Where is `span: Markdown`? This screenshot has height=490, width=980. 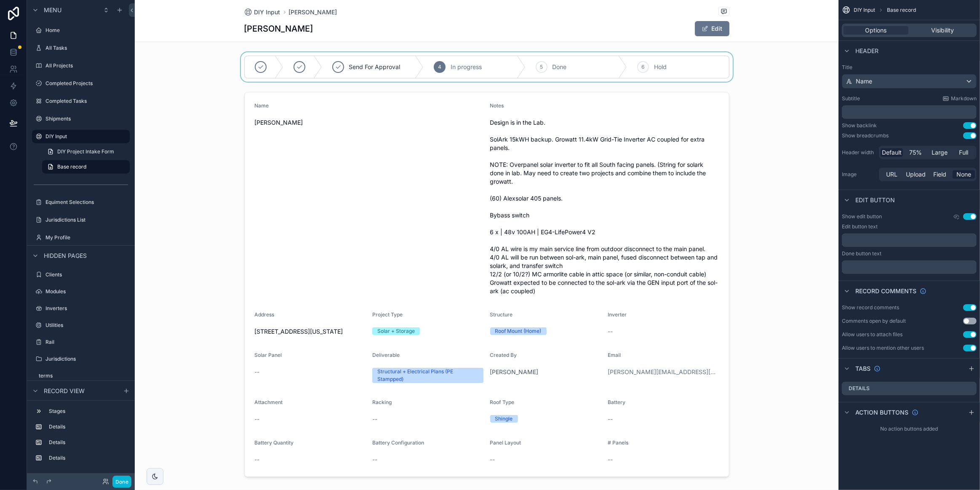 span: Markdown is located at coordinates (964, 98).